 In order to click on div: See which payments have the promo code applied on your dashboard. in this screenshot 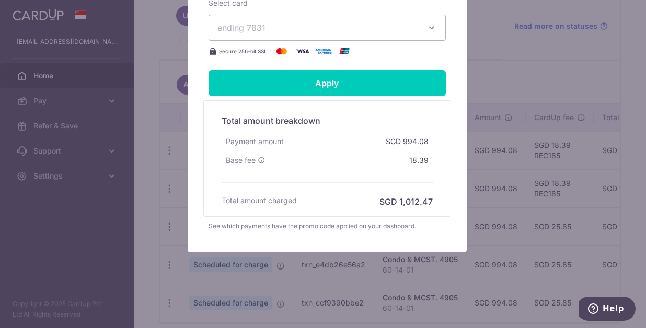, I will do `click(327, 226)`.